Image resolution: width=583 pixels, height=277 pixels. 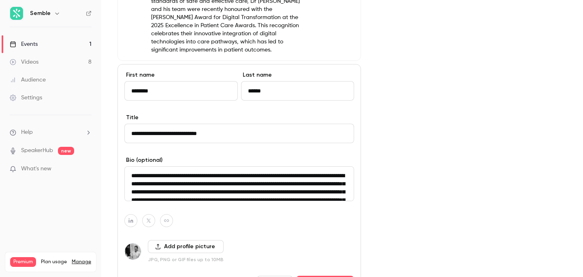 What do you see at coordinates (23, 44) in the screenshot?
I see `div: Events` at bounding box center [23, 44].